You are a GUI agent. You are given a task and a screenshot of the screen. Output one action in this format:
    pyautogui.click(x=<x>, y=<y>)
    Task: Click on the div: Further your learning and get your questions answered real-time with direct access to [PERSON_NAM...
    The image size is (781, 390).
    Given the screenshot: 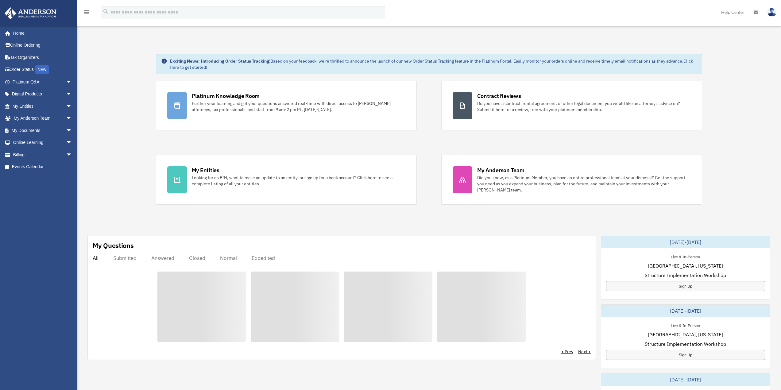 What is the action you would take?
    pyautogui.click(x=299, y=107)
    